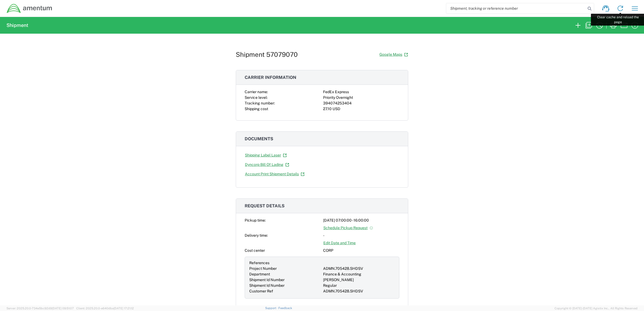  I want to click on a: Feedback, so click(285, 308).